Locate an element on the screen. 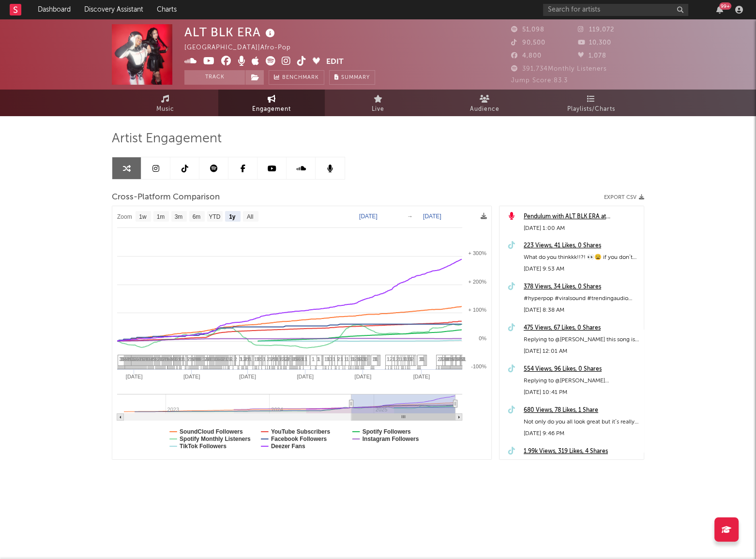 Image resolution: width=756 pixels, height=559 pixels. span: Benchmark is located at coordinates (301, 78).